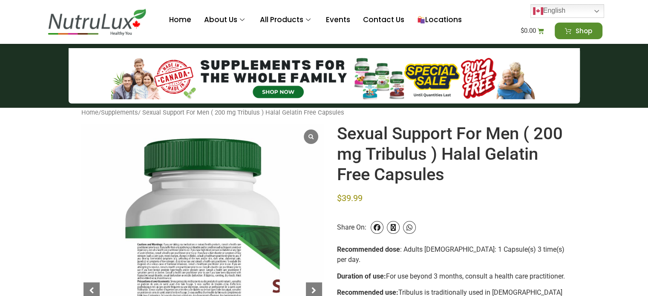 The width and height of the screenshot is (648, 296). I want to click on a: Events, so click(338, 20).